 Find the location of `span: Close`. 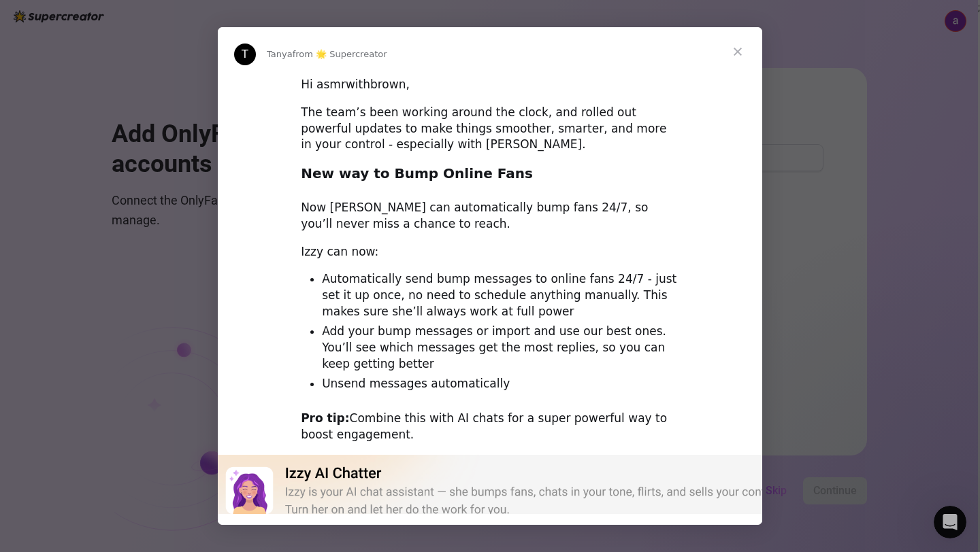

span: Close is located at coordinates (737, 52).